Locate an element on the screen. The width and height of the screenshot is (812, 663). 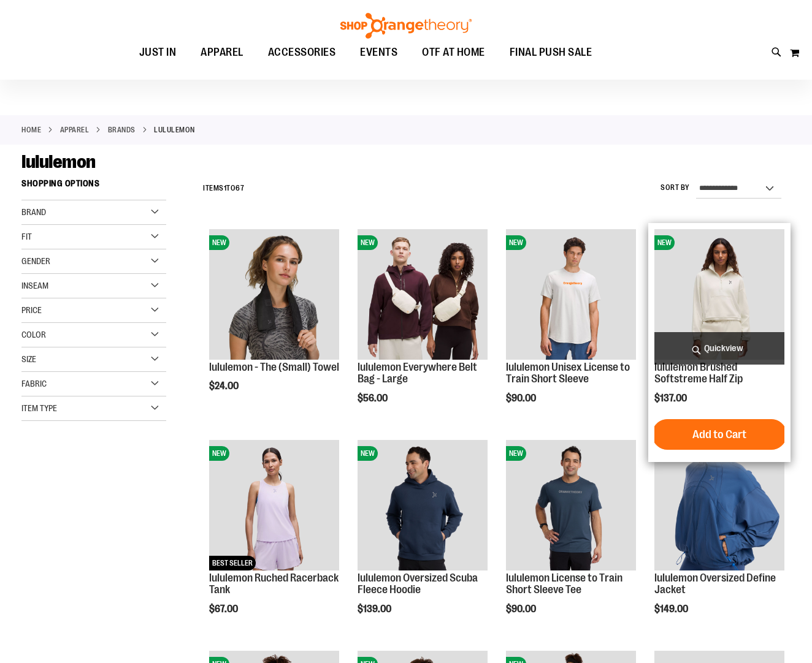
a: lululemon Oversized Define Jacket is located at coordinates (715, 584).